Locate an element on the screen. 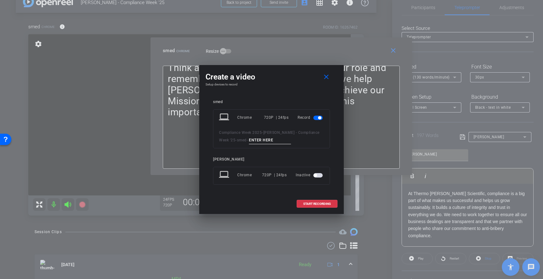 This screenshot has width=543, height=279. div: Create a video is located at coordinates (272, 77).